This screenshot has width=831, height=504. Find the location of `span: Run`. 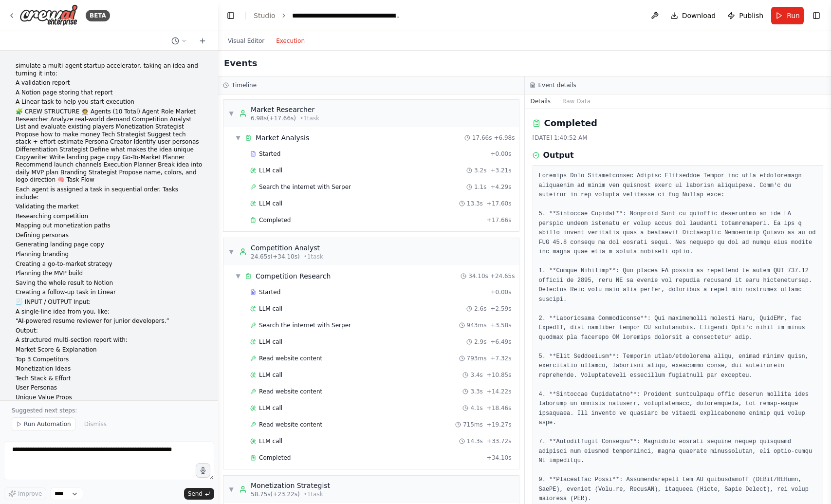

span: Run is located at coordinates (792, 15).